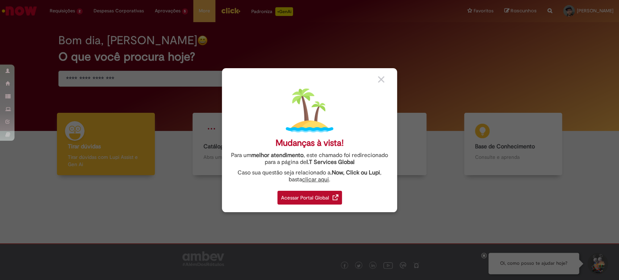 The height and width of the screenshot is (280, 619). What do you see at coordinates (309, 110) in the screenshot?
I see `img: island.png` at bounding box center [309, 110].